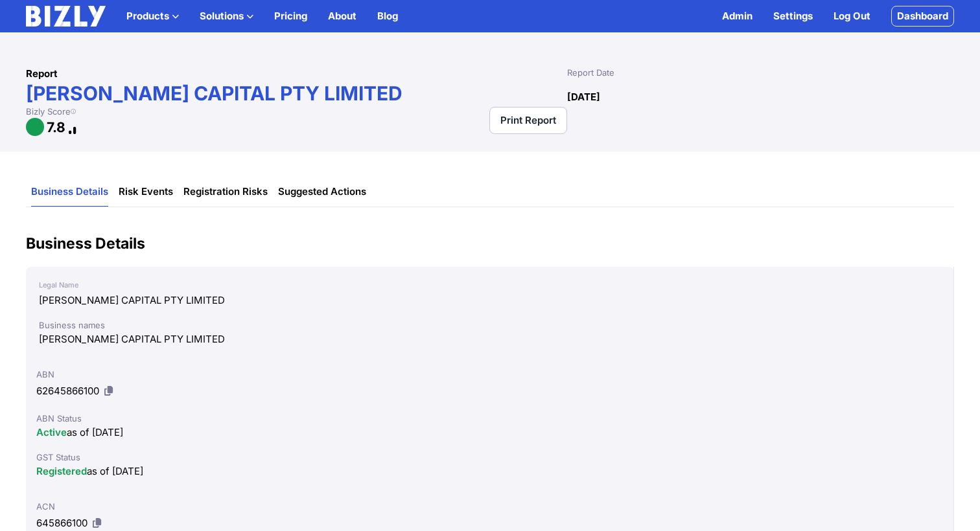  What do you see at coordinates (55, 112) in the screenshot?
I see `div: Bizly Score` at bounding box center [55, 112].